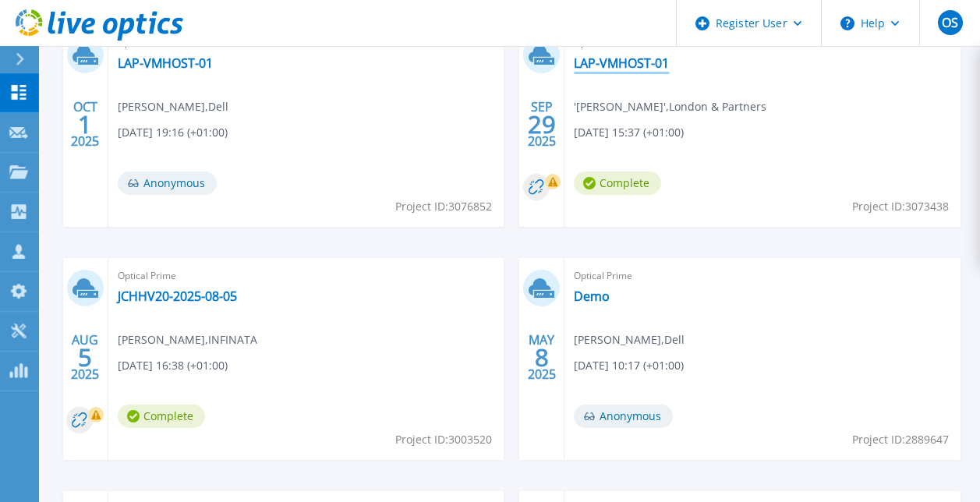 The height and width of the screenshot is (502, 980). What do you see at coordinates (542, 357) in the screenshot?
I see `div: MAY 2025` at bounding box center [542, 357].